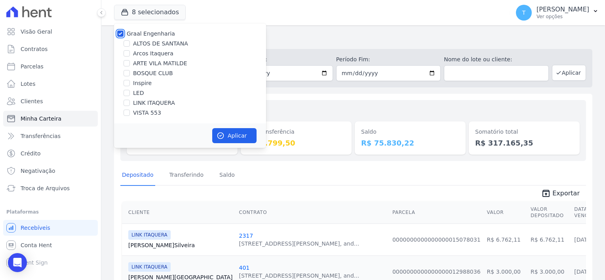 The height and width of the screenshot is (280, 605). What do you see at coordinates (524, 132) in the screenshot?
I see `dt: Somatório total` at bounding box center [524, 132].